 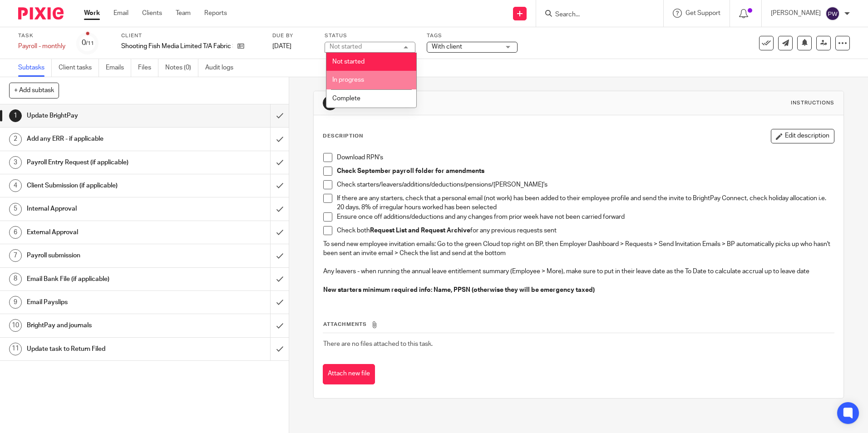 What do you see at coordinates (35, 68) in the screenshot?
I see `a: Subtasks` at bounding box center [35, 68].